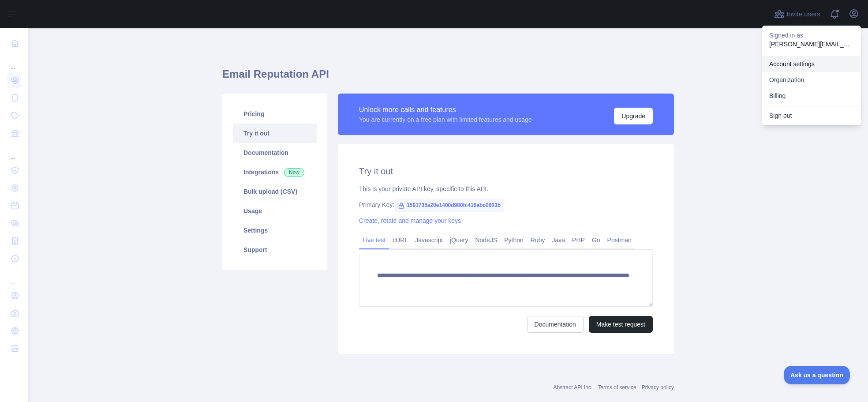  I want to click on button: Sign out, so click(812, 115).